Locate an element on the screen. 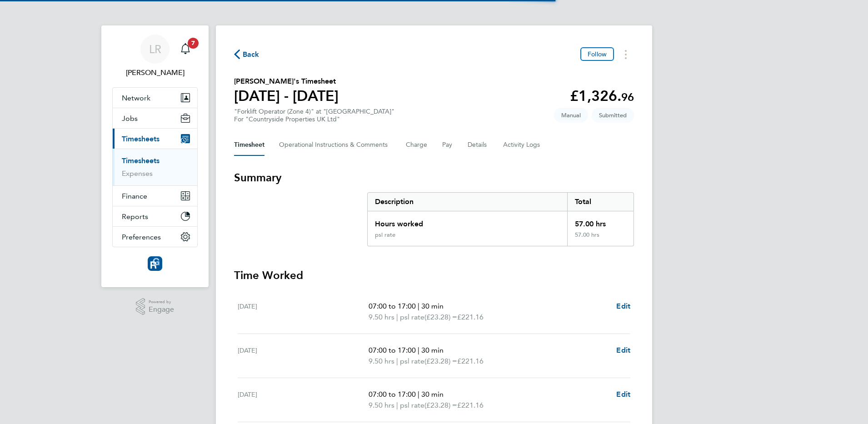 The image size is (868, 424). span: Jobs is located at coordinates (130, 118).